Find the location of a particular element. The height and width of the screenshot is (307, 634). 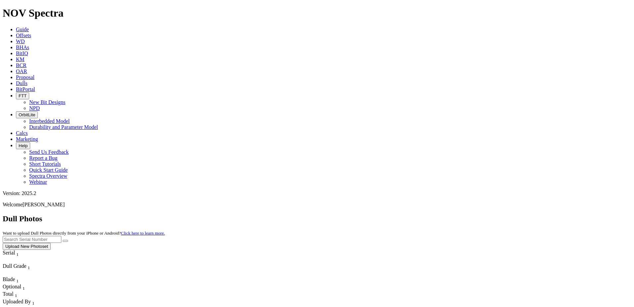

span: Guide is located at coordinates (22, 29).